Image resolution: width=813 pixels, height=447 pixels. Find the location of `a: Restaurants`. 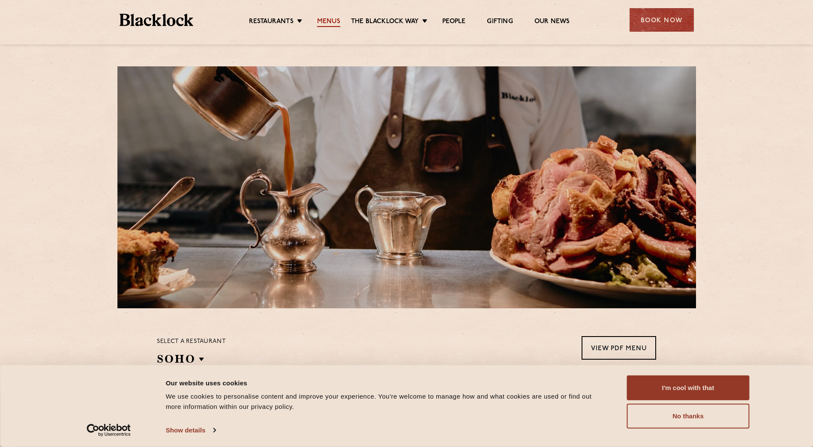

a: Restaurants is located at coordinates (271, 22).